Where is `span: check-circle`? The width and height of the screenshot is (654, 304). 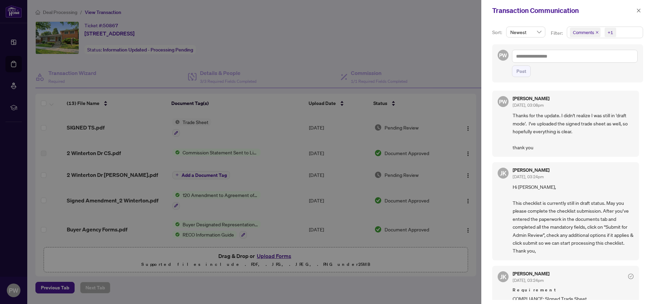
span: check-circle is located at coordinates (631, 276).